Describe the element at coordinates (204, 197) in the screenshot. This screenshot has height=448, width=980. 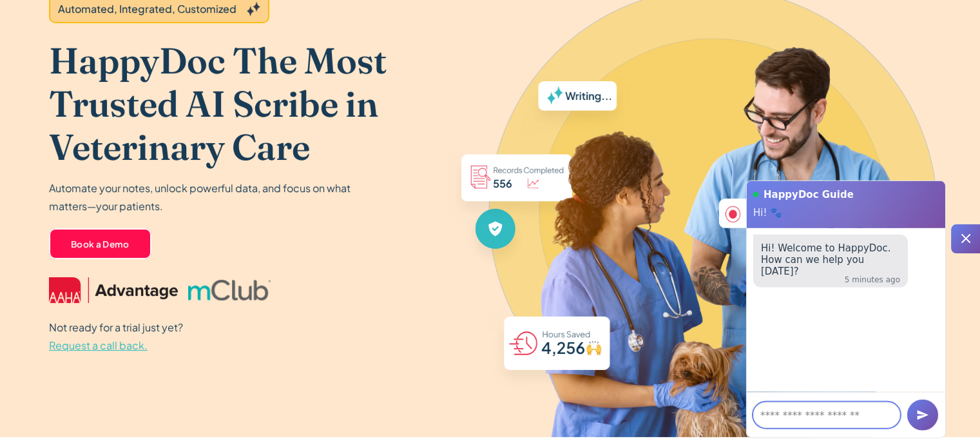
I see `p: Automate your notes, unlock powerful data, and focus on what matters—your patients.` at that location.